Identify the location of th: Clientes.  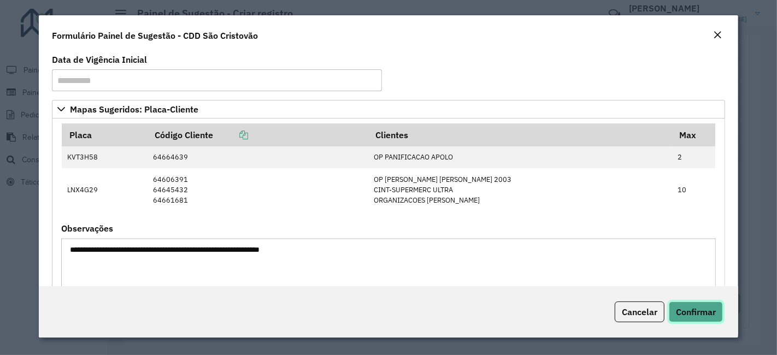
(520, 135).